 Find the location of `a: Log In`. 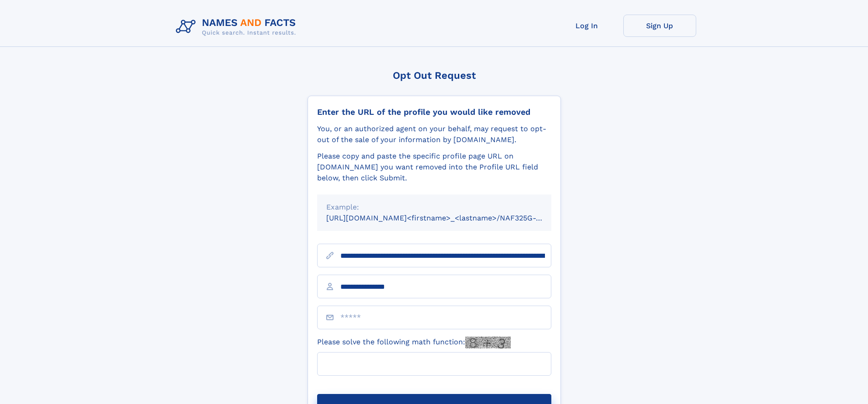

a: Log In is located at coordinates (587, 26).